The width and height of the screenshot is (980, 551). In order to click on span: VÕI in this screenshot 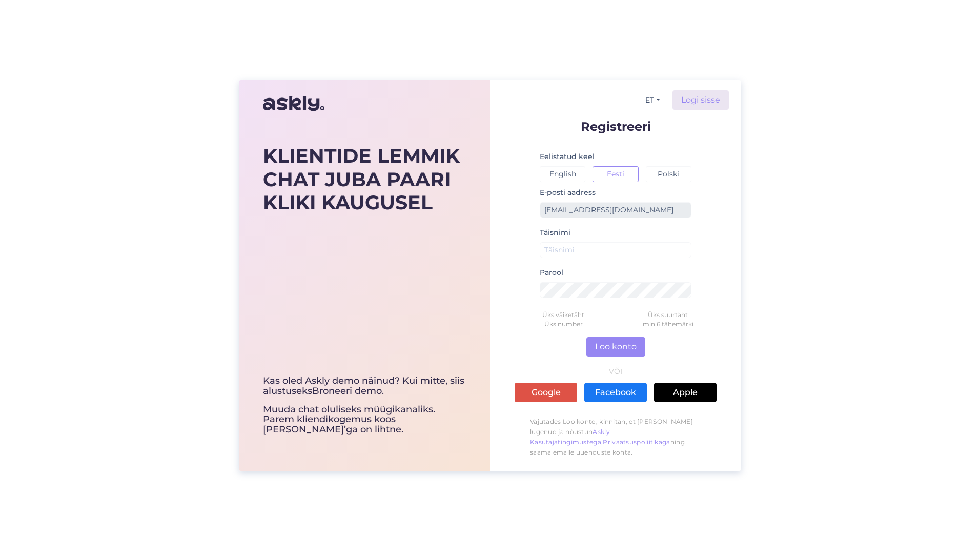, I will do `click(615, 371)`.